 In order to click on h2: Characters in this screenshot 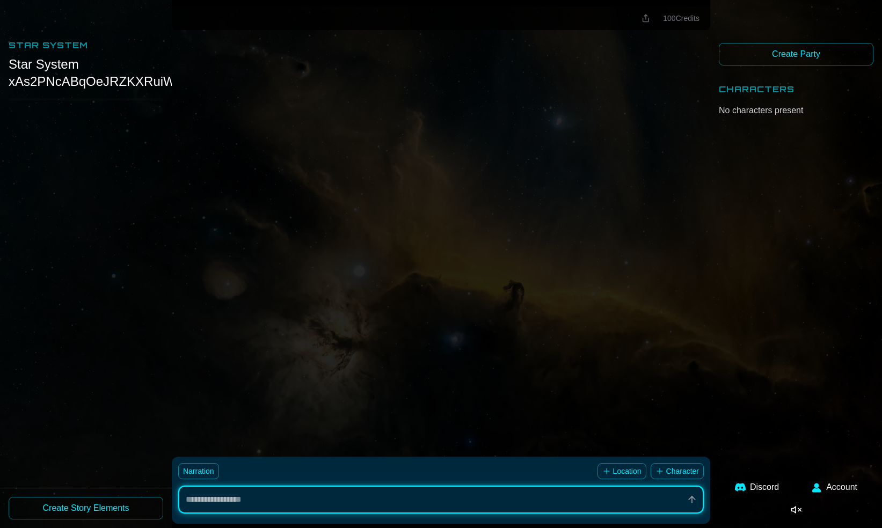, I will do `click(796, 89)`.